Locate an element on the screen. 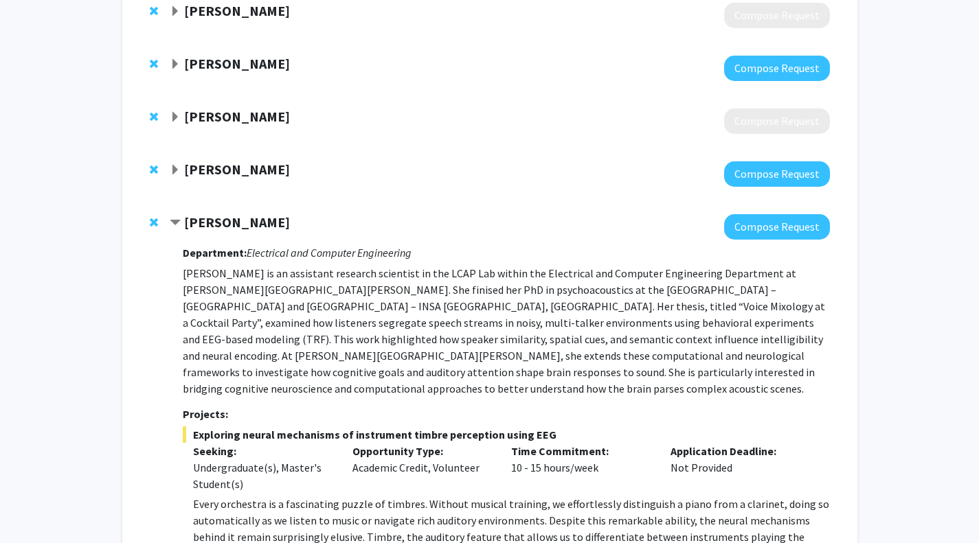 The width and height of the screenshot is (979, 543). span: Expand Hiromi Sesaki Bookmark is located at coordinates (175, 65).